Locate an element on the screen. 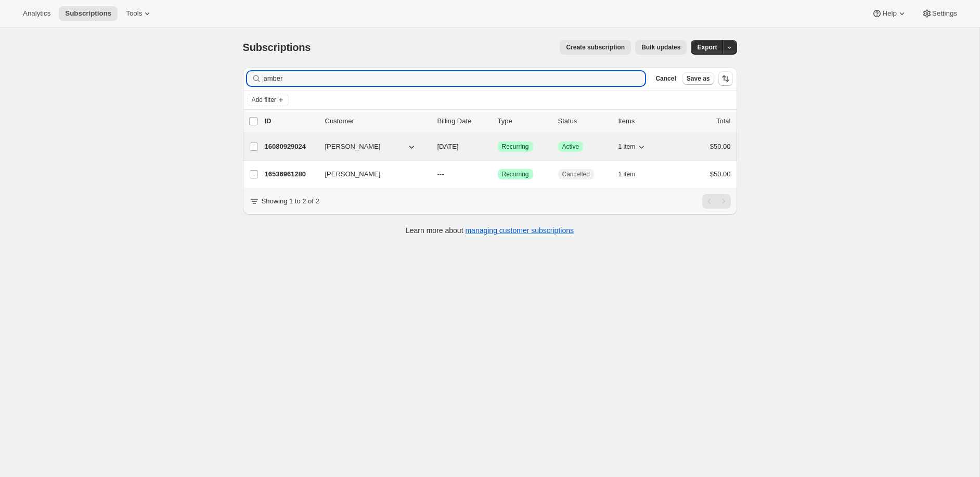  div: IDCustomerBilling DateTypeStatusItemsTotal is located at coordinates (498, 121).